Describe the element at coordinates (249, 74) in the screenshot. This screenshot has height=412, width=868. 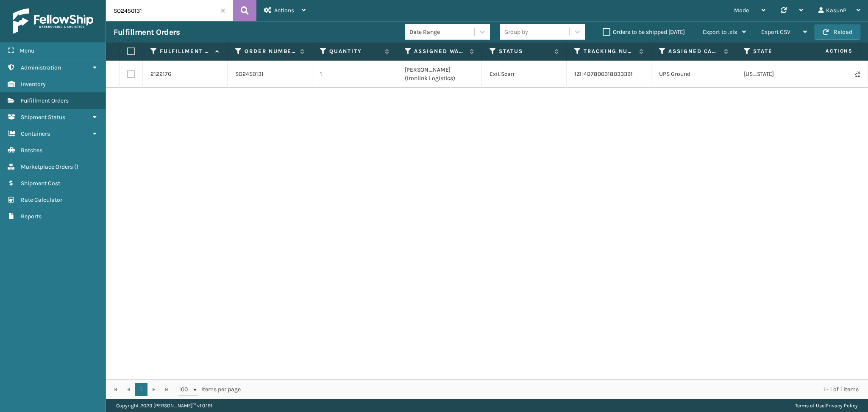
I see `a: SO2450131` at that location.